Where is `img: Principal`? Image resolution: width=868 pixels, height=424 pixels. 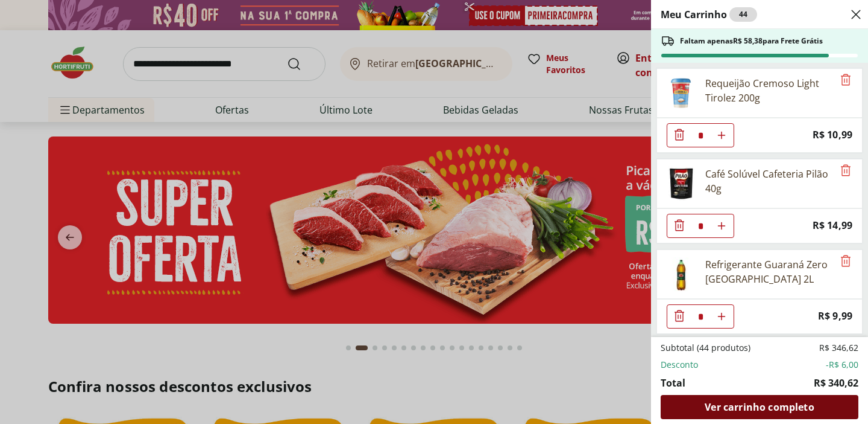
img: Principal is located at coordinates (681, 274).